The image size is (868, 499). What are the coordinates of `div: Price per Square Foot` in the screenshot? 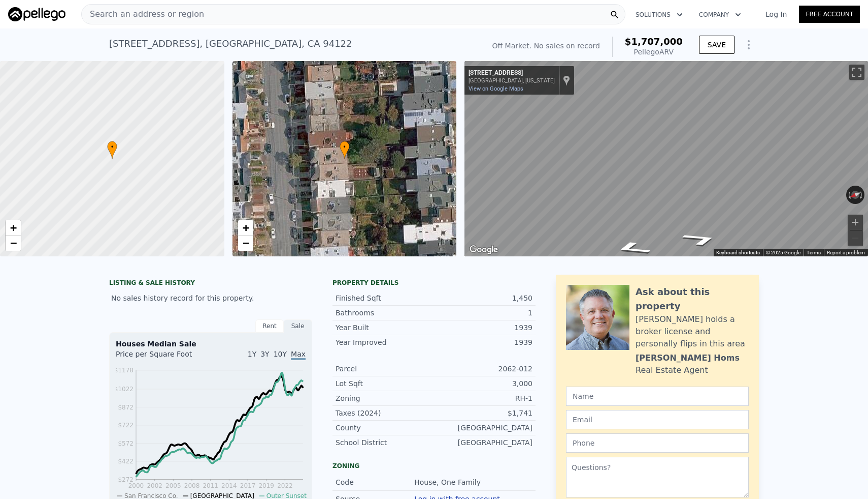 It's located at (163, 357).